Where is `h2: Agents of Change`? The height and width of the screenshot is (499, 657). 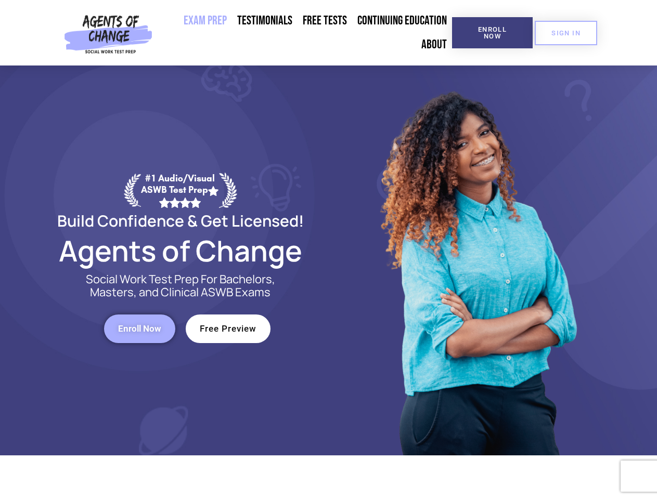 h2: Agents of Change is located at coordinates (180, 251).